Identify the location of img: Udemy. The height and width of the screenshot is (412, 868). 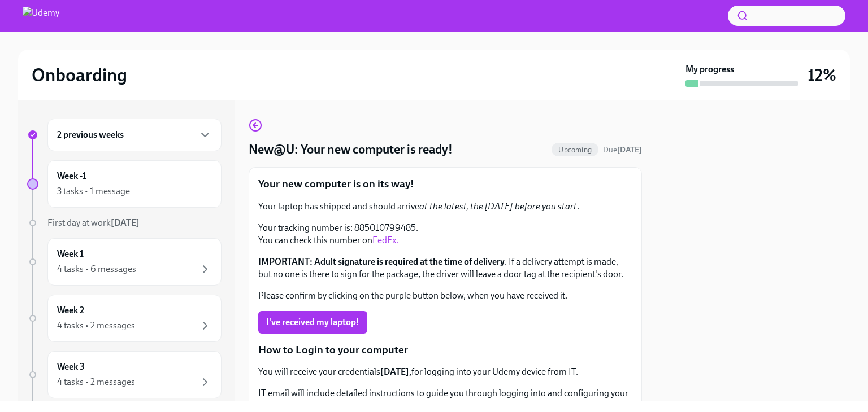
(40, 16).